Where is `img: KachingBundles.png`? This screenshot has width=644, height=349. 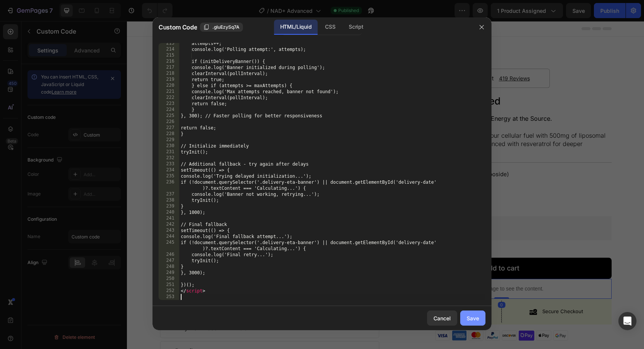
img: KachingBundles.png is located at coordinates (278, 207).